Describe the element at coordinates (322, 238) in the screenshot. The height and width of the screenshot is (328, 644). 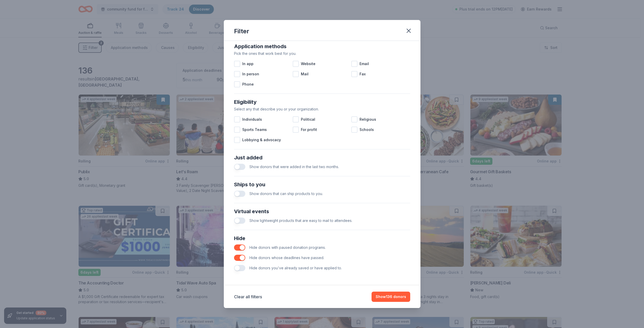
I see `div: Hide` at that location.